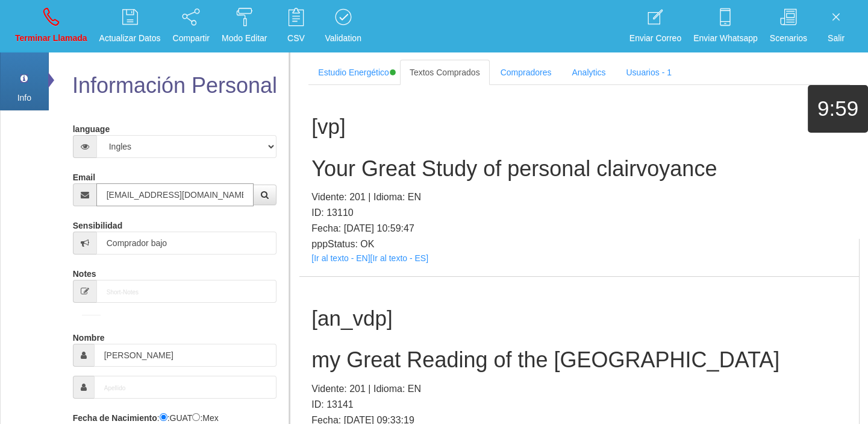 The image size is (868, 424). I want to click on p: Scenarios, so click(789, 38).